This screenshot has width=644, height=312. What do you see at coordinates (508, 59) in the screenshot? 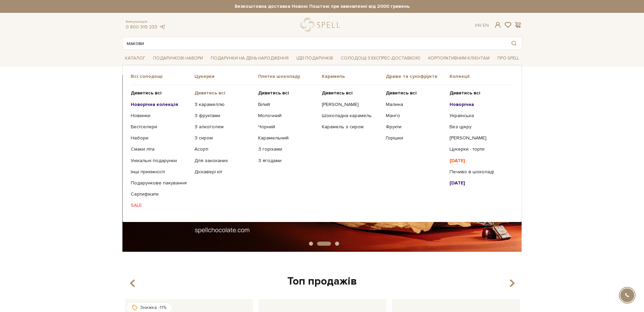
I see `a: Про Spell` at bounding box center [508, 59].